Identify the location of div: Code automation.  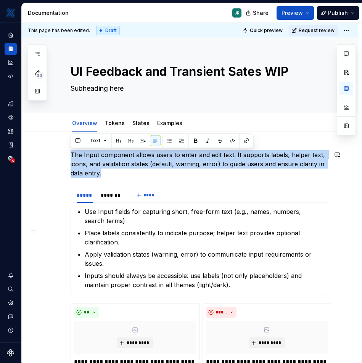
(11, 76).